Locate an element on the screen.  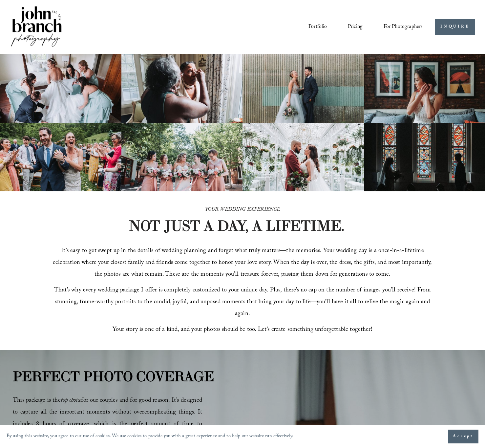
button: Accept is located at coordinates (463, 436).